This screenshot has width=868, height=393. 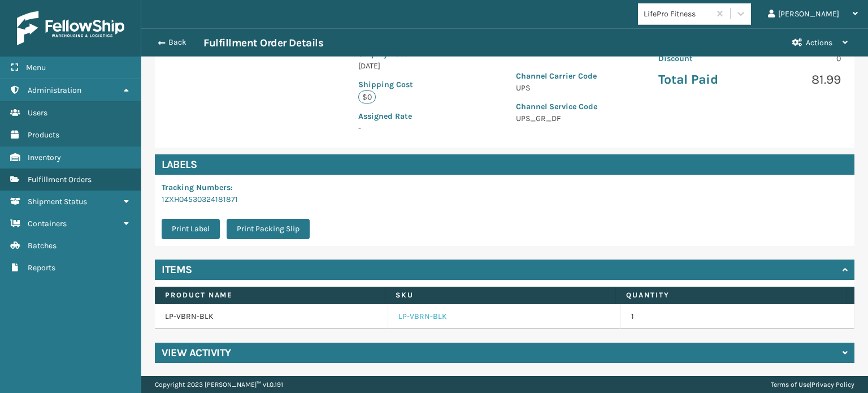 What do you see at coordinates (833, 385) in the screenshot?
I see `a: Privacy Policy` at bounding box center [833, 385].